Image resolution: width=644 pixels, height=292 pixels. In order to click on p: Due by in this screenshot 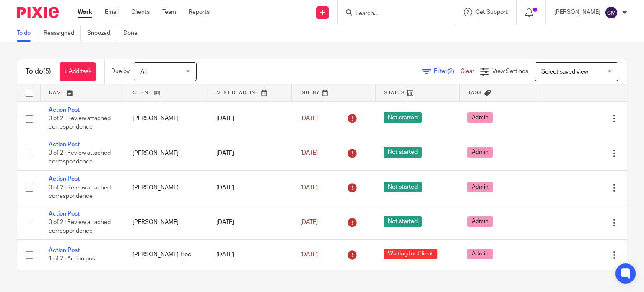, I will do `click(120, 71)`.